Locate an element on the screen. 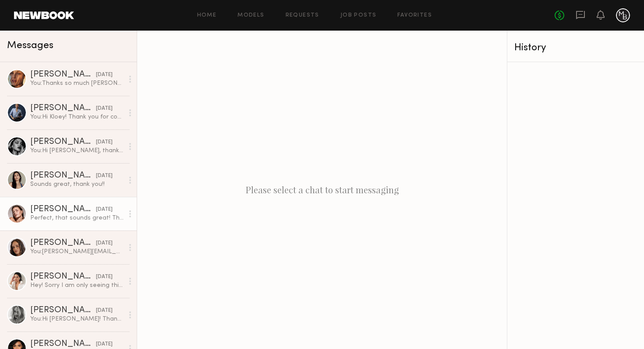 The width and height of the screenshot is (644, 349). a: Models is located at coordinates (250, 15).